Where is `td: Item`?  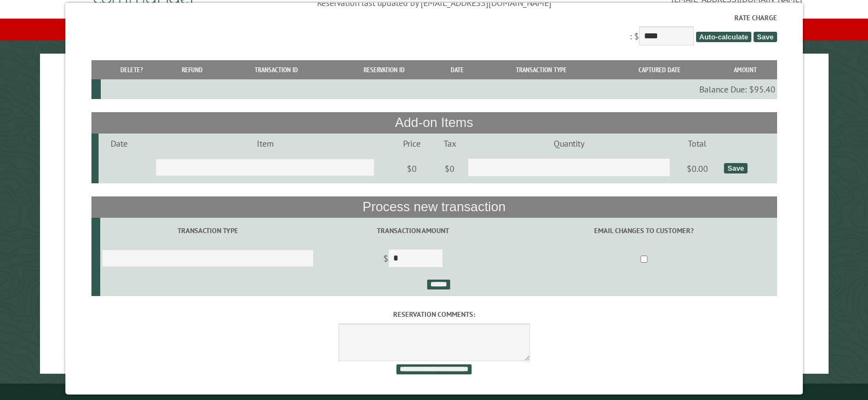 td: Item is located at coordinates (265, 143).